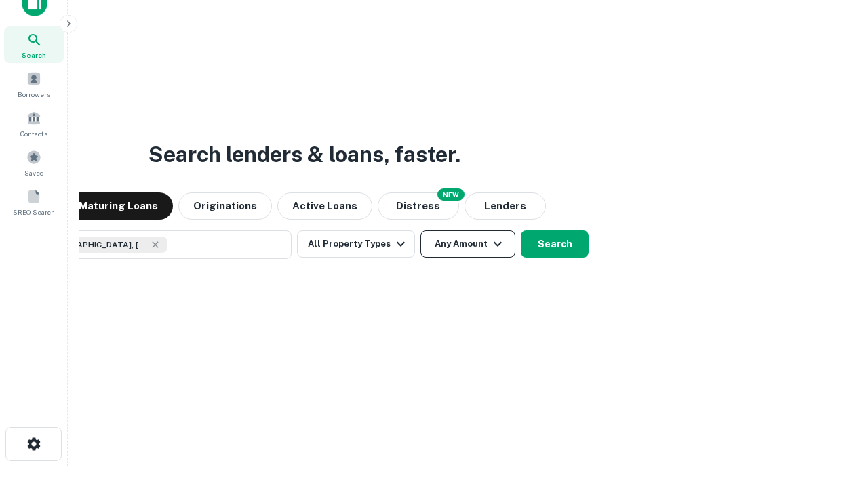 The image size is (868, 488). Describe the element at coordinates (34, 55) in the screenshot. I see `span: Search` at that location.